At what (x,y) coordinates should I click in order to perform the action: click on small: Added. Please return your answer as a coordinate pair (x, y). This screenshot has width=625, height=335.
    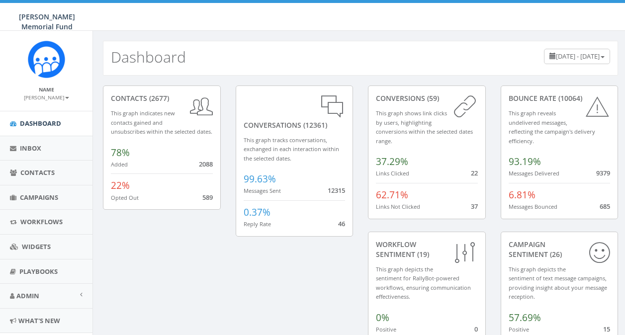
    Looking at the image, I should click on (119, 164).